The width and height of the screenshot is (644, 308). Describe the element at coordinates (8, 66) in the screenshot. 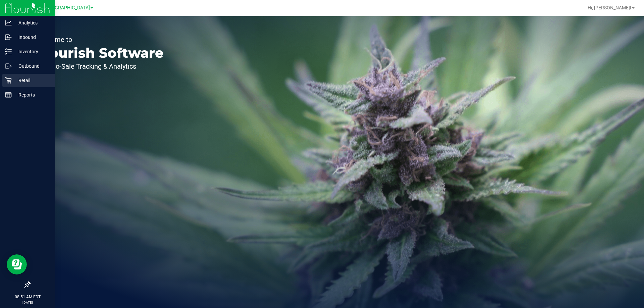

I see `inline-svg: Outbound` at that location.